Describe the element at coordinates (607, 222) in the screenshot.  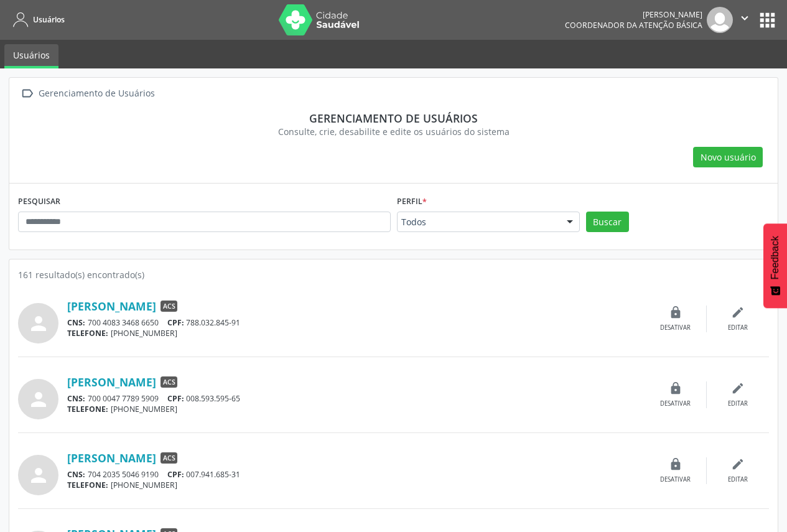
I see `button: Buscar` at that location.